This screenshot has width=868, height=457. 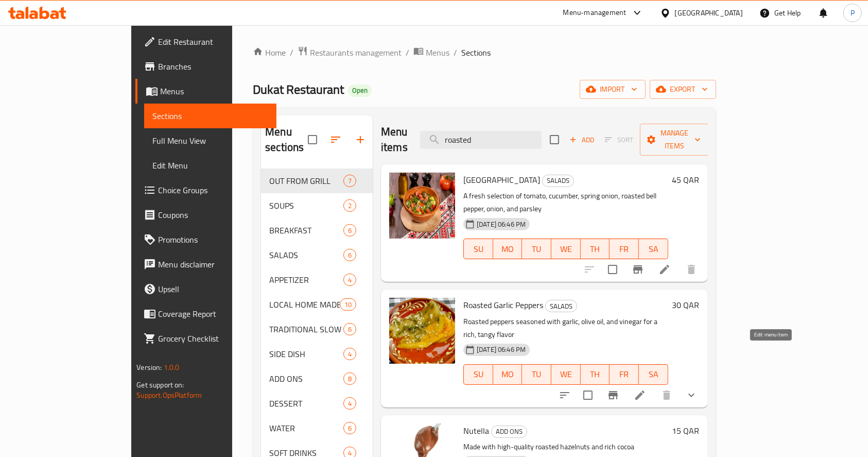 What do you see at coordinates (479, 249) in the screenshot?
I see `button: SU` at bounding box center [479, 249].